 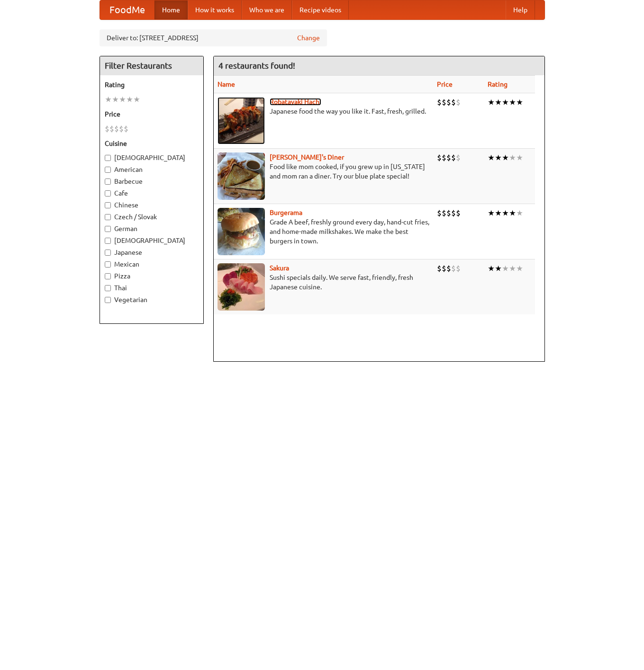 What do you see at coordinates (171, 10) in the screenshot?
I see `a: Home` at bounding box center [171, 10].